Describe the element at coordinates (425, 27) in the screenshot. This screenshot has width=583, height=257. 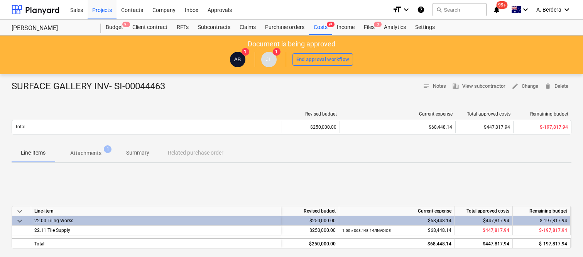
I see `a: Settings` at that location.